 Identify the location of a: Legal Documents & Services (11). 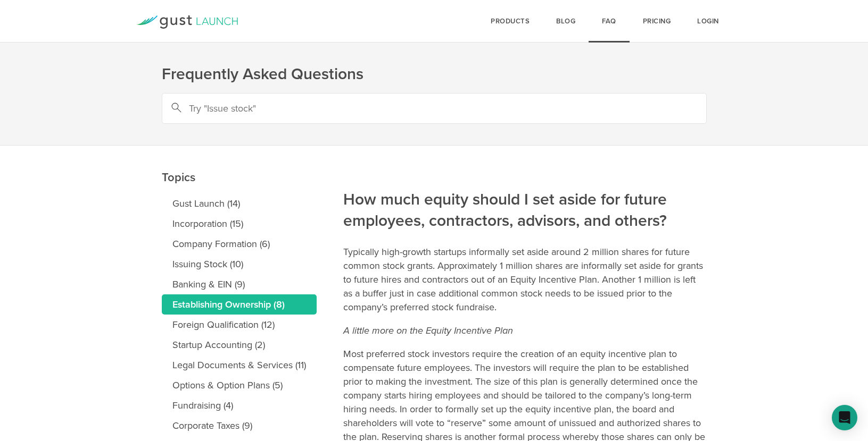
(239, 366).